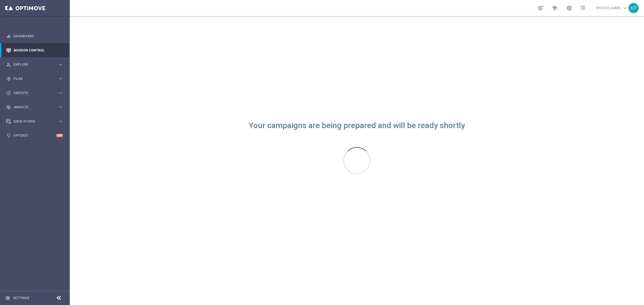  I want to click on i: play_circle_outline, so click(9, 93).